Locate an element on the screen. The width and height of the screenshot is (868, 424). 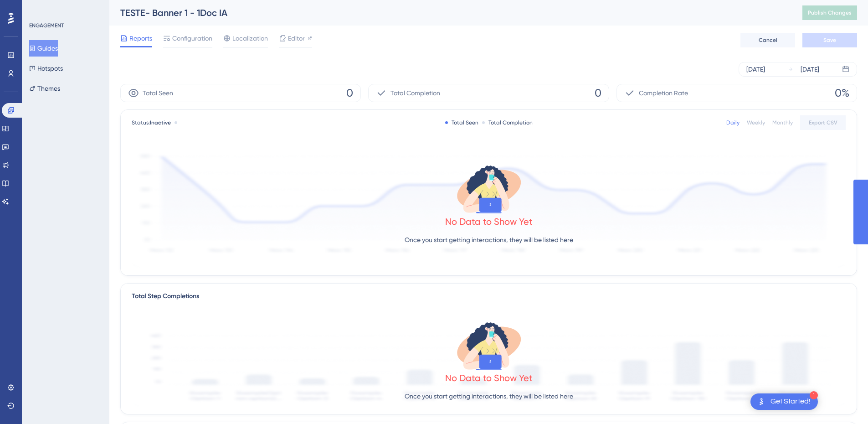
span: 0% is located at coordinates (842, 93).